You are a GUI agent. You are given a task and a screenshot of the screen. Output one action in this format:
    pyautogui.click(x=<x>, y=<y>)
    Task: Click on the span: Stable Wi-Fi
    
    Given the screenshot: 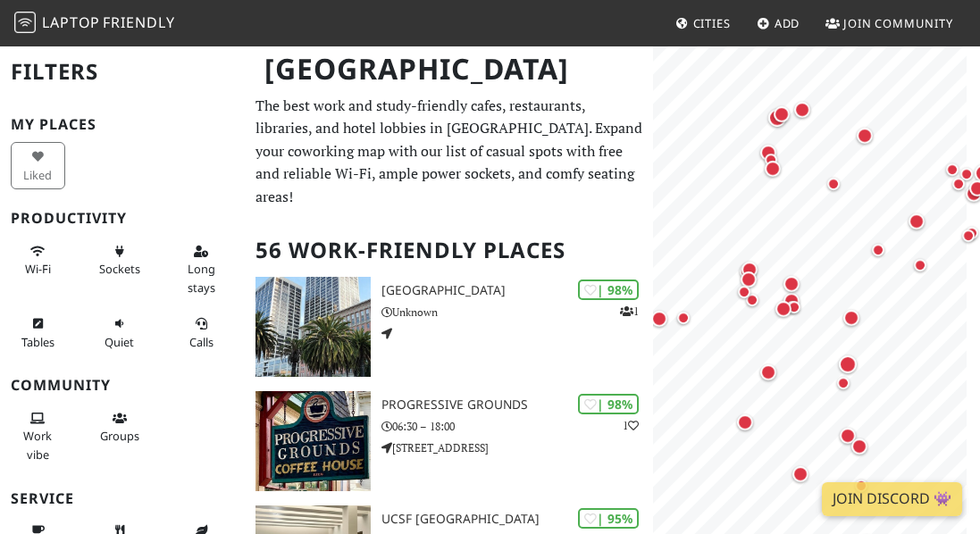 What is the action you would take?
    pyautogui.click(x=38, y=269)
    